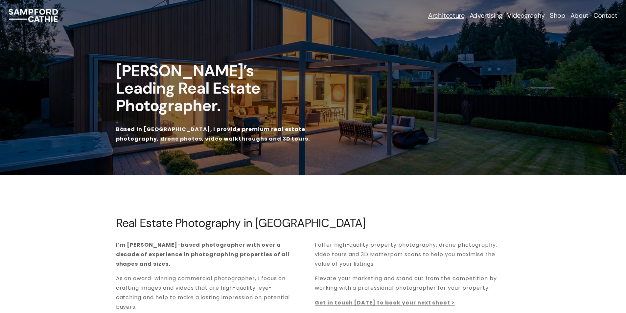 This screenshot has width=626, height=313. What do you see at coordinates (412, 255) in the screenshot?
I see `p: I offer high-quality property photography, drone photography, video tours and 3D Matterport scans...` at bounding box center [412, 255].